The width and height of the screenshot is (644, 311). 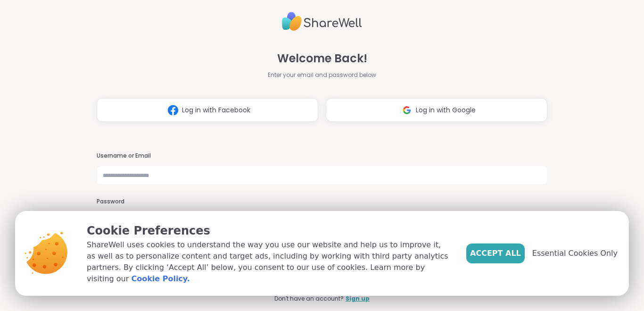 I want to click on span: Enter your email and password below, so click(x=322, y=75).